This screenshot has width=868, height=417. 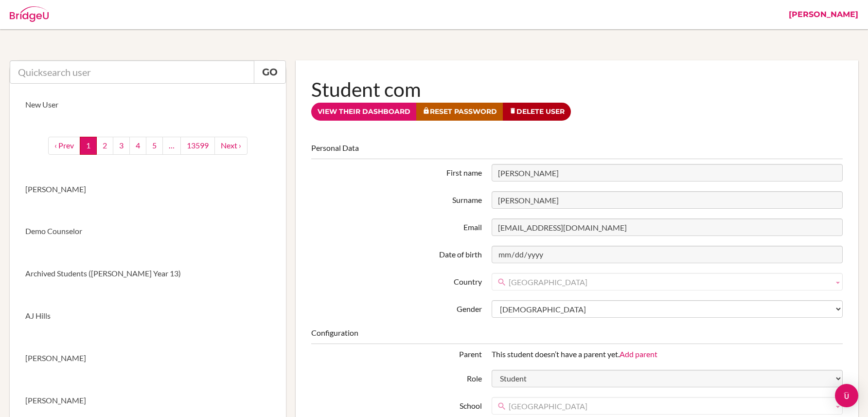 I want to click on label: First name, so click(x=397, y=171).